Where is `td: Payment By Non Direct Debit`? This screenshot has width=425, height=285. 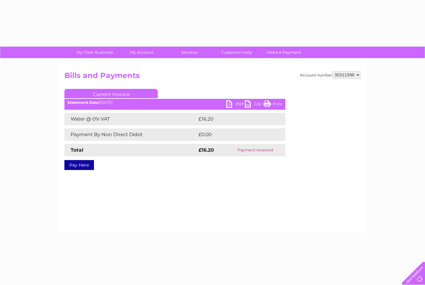 td: Payment By Non Direct Debit is located at coordinates (131, 135).